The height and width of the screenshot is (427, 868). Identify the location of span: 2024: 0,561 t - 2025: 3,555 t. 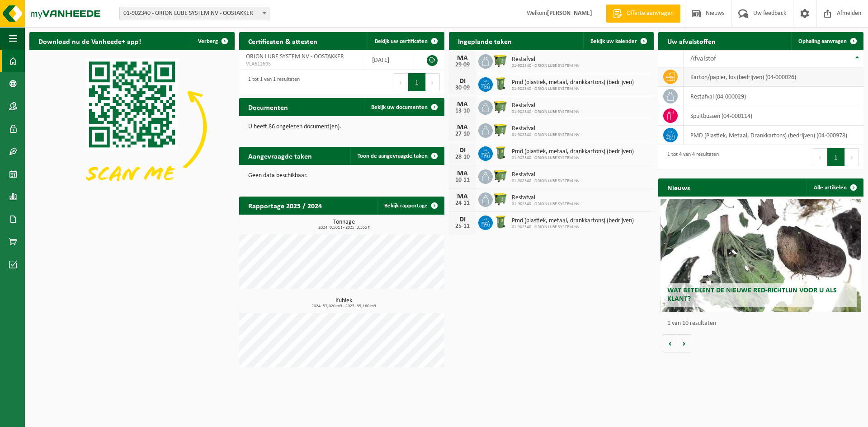
(344, 228).